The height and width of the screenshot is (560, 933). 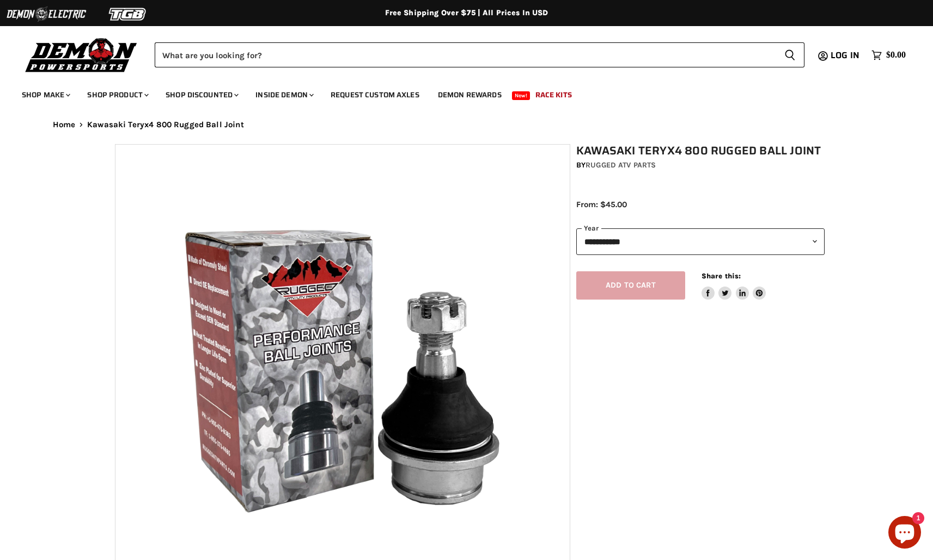 What do you see at coordinates (201, 94) in the screenshot?
I see `a: Shop Discounted` at bounding box center [201, 94].